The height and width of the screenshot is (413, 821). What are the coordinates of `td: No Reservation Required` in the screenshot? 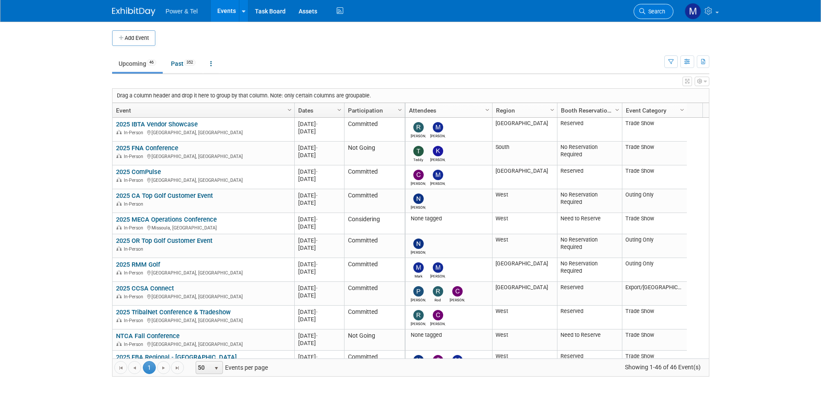 It's located at (589, 270).